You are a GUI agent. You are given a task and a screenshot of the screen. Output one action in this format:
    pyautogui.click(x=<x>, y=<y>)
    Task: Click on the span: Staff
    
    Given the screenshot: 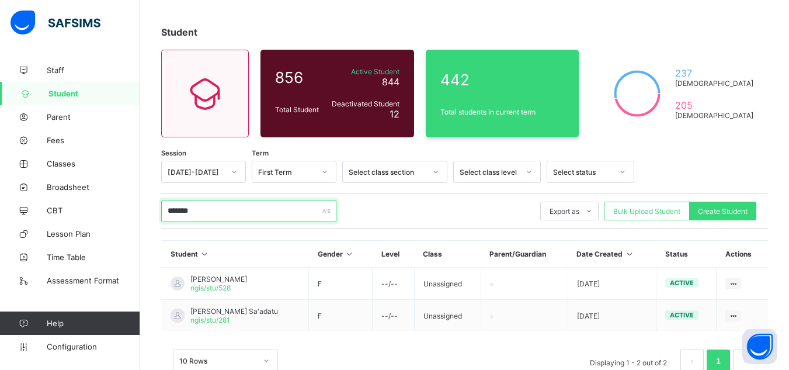 What is the action you would take?
    pyautogui.click(x=93, y=70)
    